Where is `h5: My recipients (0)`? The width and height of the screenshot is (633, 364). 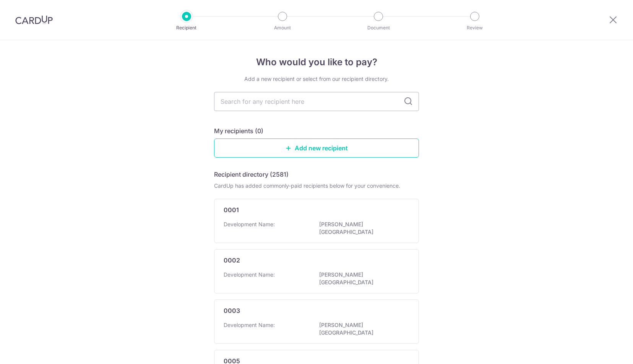 h5: My recipients (0) is located at coordinates (238, 131).